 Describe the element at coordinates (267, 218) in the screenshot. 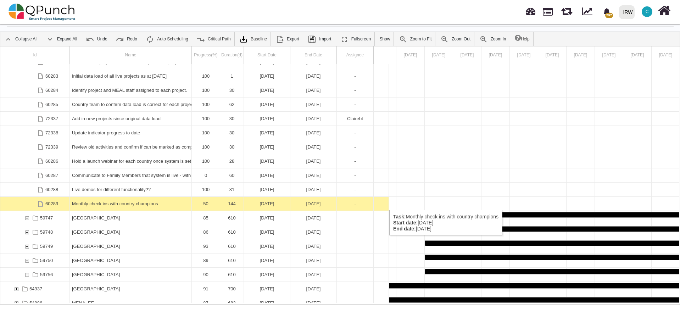

I see `div: 01-05-2024` at that location.